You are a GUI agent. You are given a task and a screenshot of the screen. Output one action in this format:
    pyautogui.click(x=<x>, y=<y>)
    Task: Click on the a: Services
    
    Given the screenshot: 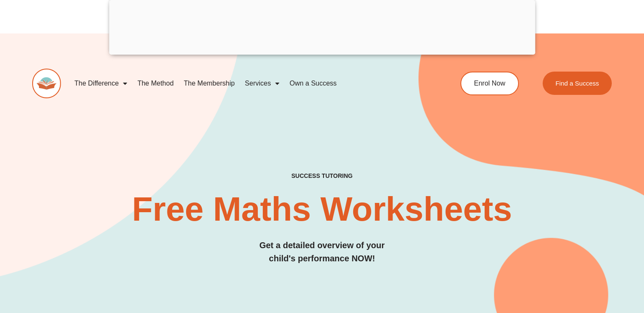 What is the action you would take?
    pyautogui.click(x=262, y=83)
    